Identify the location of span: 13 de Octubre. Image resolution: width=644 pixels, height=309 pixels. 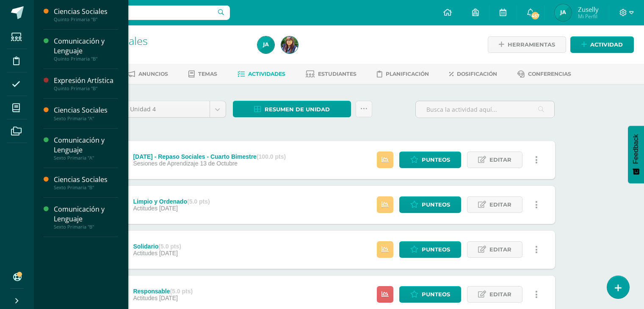
(218, 163).